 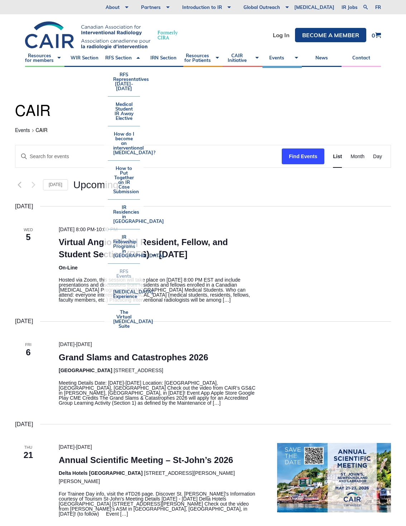 I want to click on a: Previous Events, so click(x=19, y=185).